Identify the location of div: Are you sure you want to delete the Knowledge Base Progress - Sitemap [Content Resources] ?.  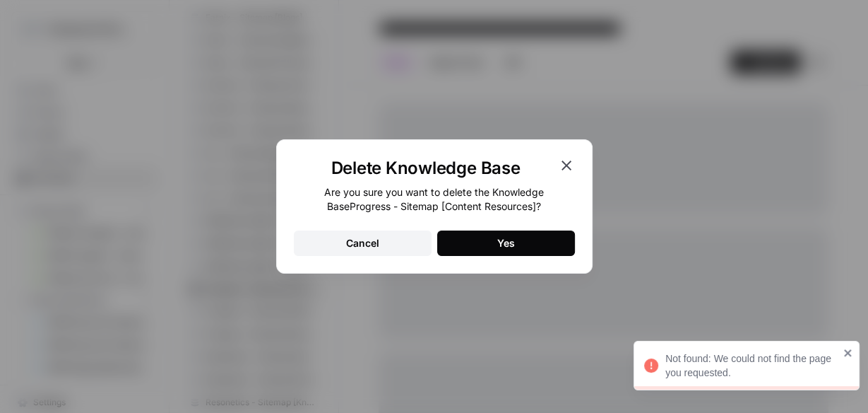
(435, 199).